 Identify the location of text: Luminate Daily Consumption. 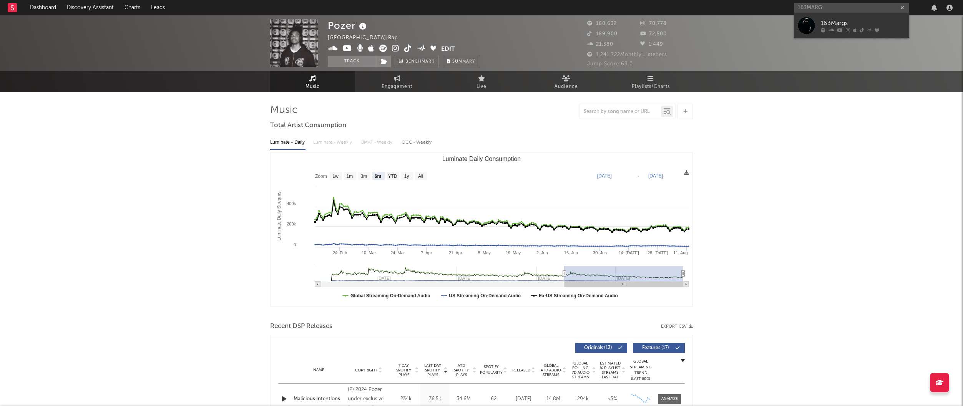
(481, 159).